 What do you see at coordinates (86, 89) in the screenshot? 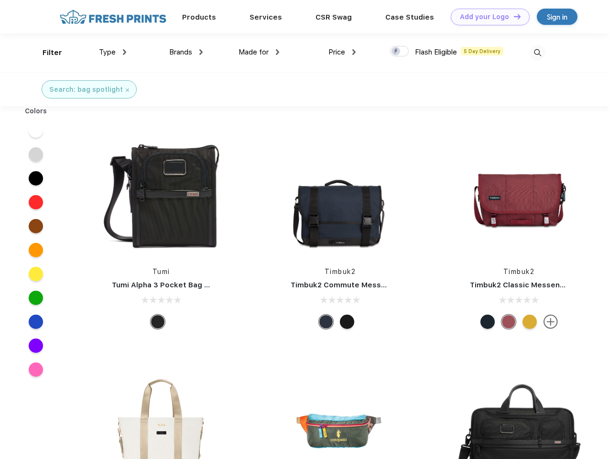
I see `div: Search: bag spotlight` at bounding box center [86, 89].